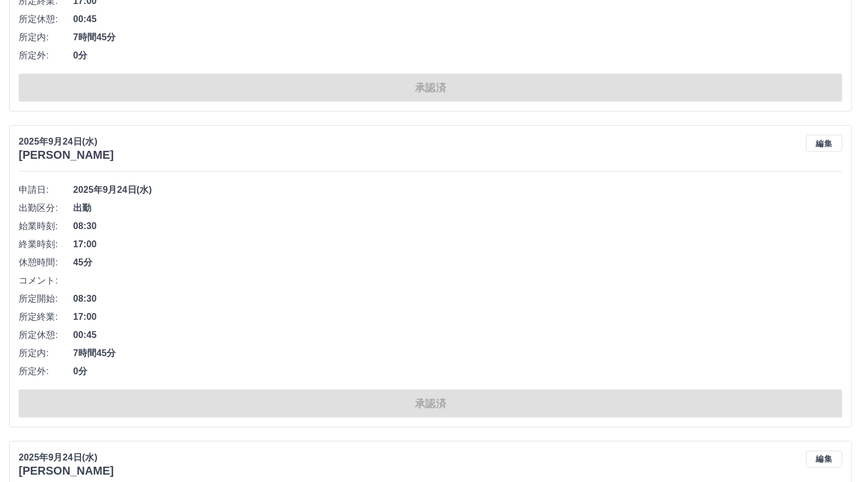 The image size is (861, 482). I want to click on span: 終業時刻:, so click(46, 244).